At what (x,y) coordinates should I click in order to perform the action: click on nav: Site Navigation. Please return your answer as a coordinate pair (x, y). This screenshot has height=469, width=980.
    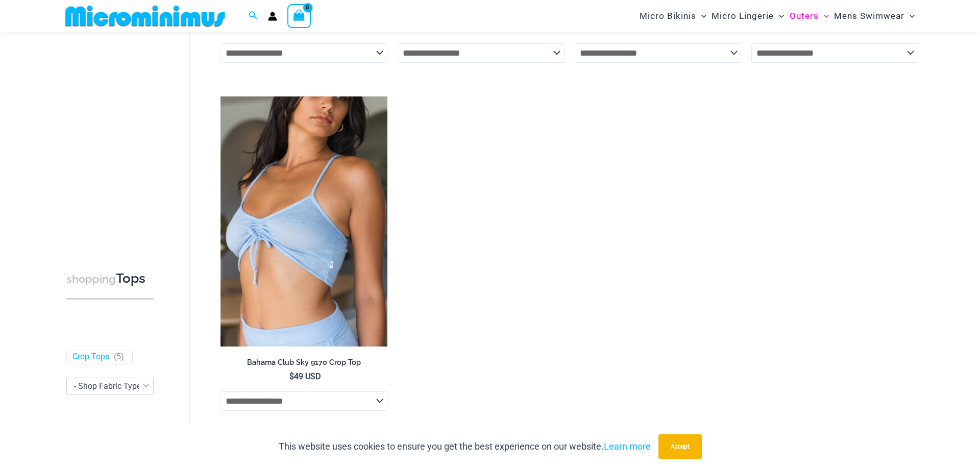
    Looking at the image, I should click on (777, 16).